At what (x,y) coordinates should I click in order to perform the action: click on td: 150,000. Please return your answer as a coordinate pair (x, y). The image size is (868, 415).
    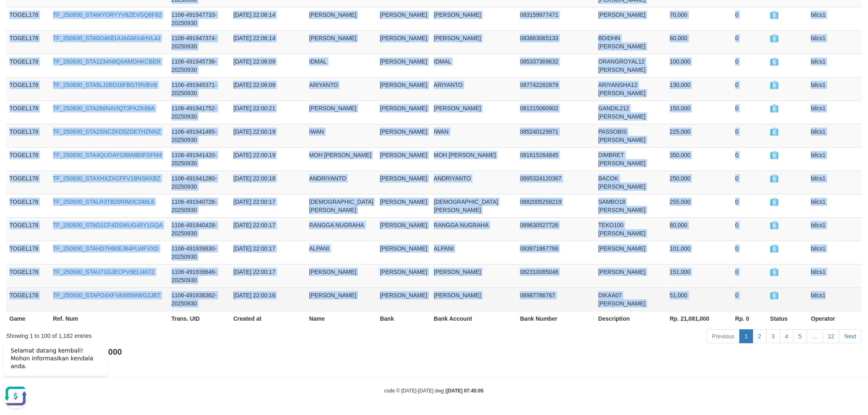
    Looking at the image, I should click on (699, 112).